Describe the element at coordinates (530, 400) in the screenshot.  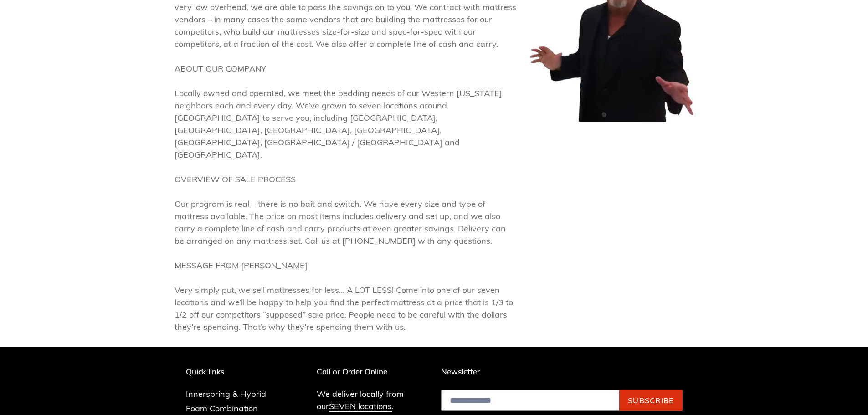
I see `input: Email address` at that location.